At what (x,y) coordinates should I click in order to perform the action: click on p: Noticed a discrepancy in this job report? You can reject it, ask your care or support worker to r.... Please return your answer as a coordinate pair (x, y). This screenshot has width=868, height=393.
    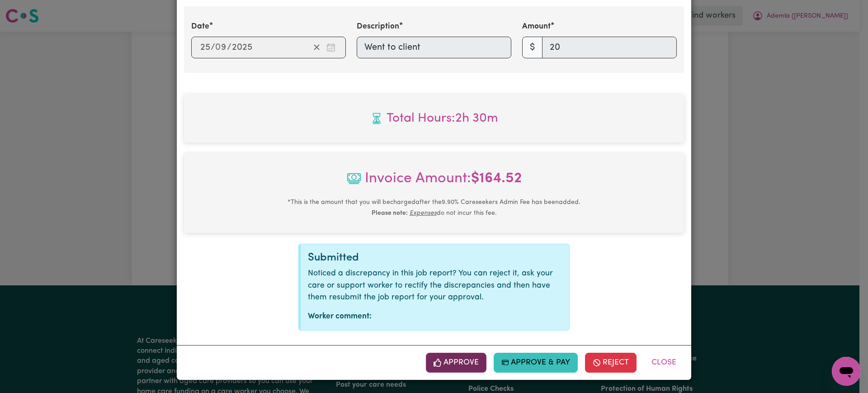
    Looking at the image, I should click on (435, 285).